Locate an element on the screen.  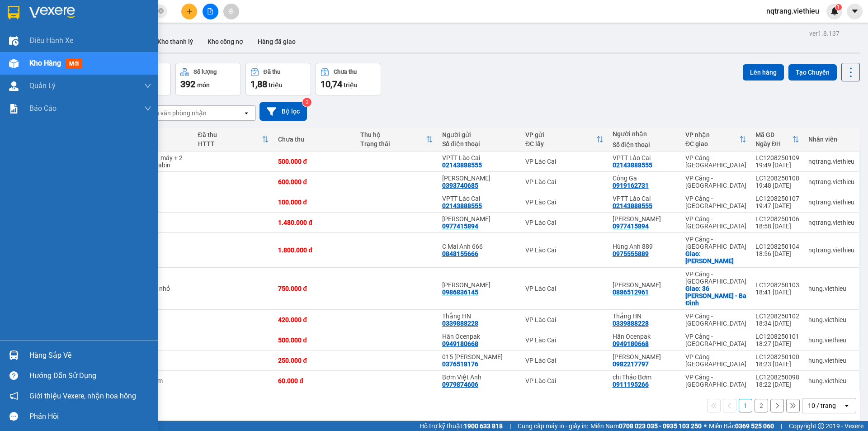
div: ver 1.8.137 is located at coordinates (825, 34).